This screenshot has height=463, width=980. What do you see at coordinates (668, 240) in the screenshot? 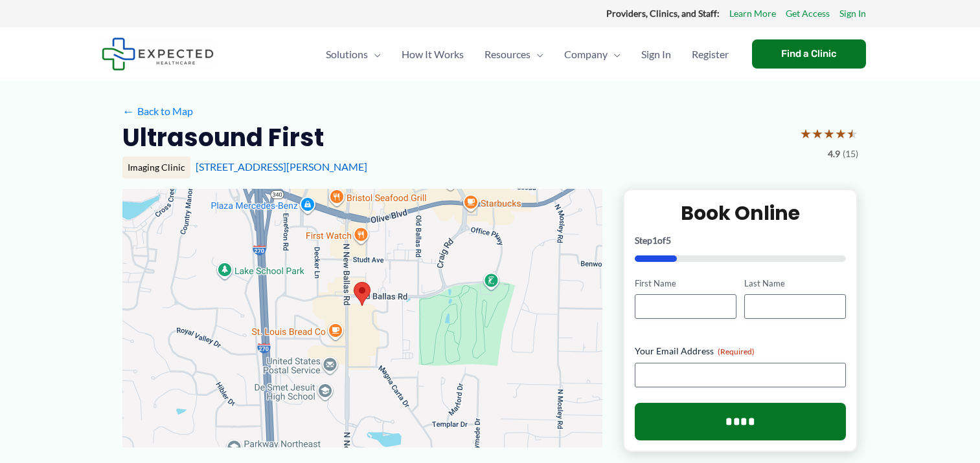
I see `span: 5` at bounding box center [668, 240].